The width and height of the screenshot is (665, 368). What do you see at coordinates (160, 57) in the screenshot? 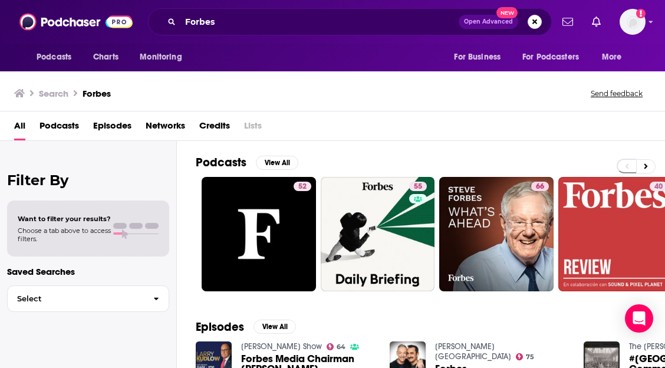
I see `span: Monitoring` at bounding box center [160, 57].